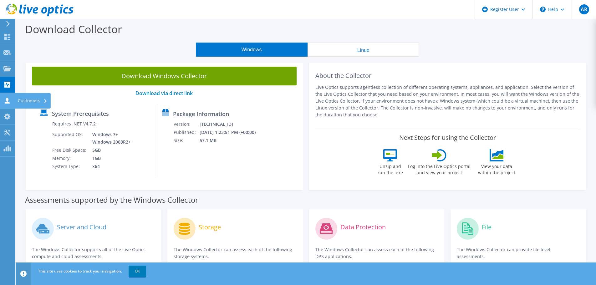 The image size is (596, 285). Describe the element at coordinates (93, 253) in the screenshot. I see `p: The Windows Collector supports all of the Live Optics compute and cloud assessments.` at that location.